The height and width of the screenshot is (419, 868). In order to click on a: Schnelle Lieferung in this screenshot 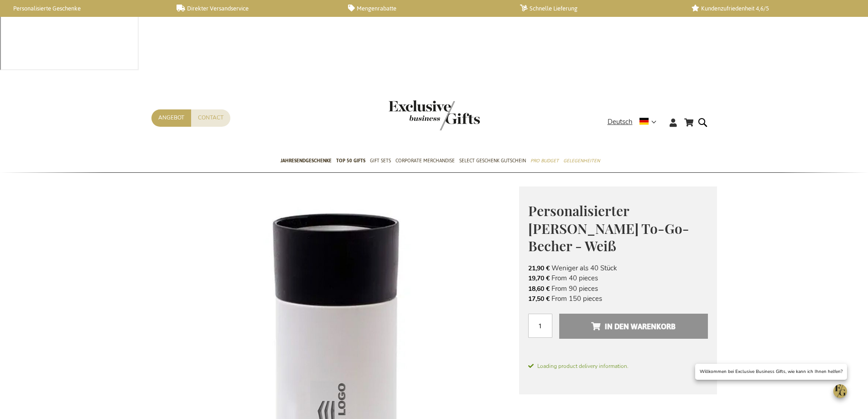, I will do `click(598, 8)`.